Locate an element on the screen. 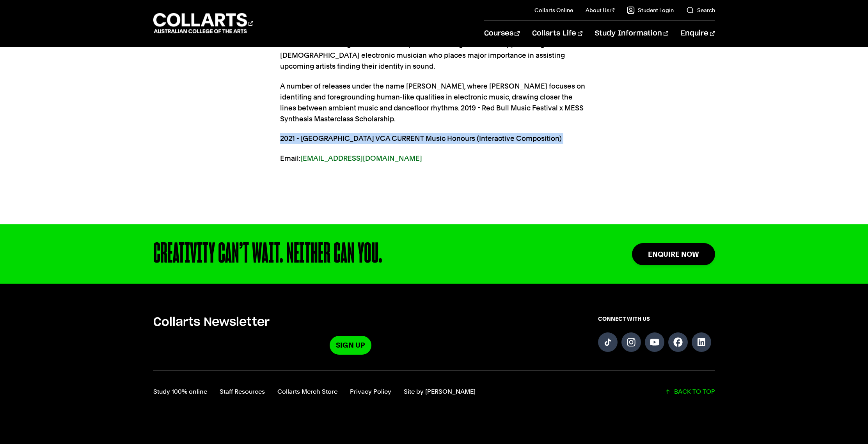  a: Enquire Now is located at coordinates (673, 254).